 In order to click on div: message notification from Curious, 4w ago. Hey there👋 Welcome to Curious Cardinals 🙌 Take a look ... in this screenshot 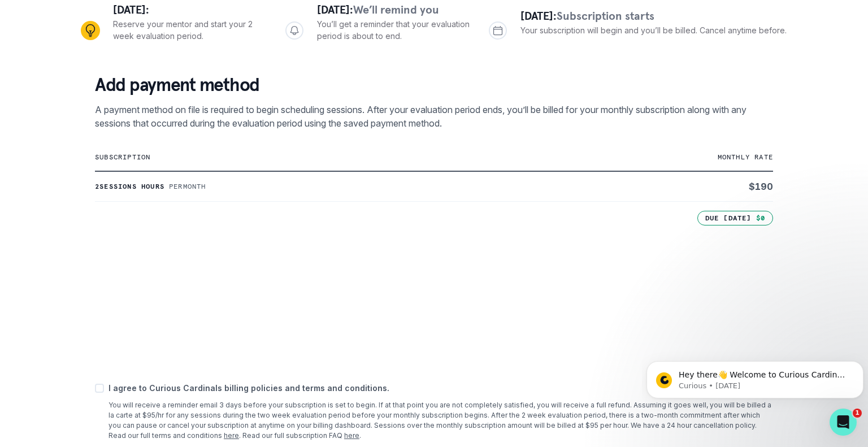, I will do `click(113, 42)`.